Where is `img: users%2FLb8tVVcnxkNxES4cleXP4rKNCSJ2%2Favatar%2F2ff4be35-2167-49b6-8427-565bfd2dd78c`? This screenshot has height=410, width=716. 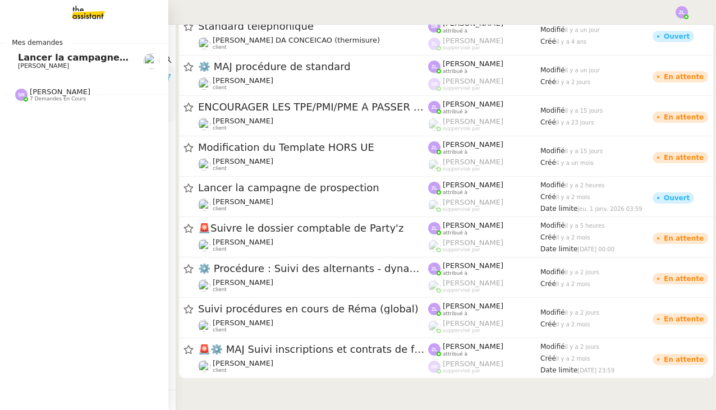
img: users%2FLb8tVVcnxkNxES4cleXP4rKNCSJ2%2Favatar%2F2ff4be35-2167-49b6-8427-565bfd2dd78c is located at coordinates (204, 84).